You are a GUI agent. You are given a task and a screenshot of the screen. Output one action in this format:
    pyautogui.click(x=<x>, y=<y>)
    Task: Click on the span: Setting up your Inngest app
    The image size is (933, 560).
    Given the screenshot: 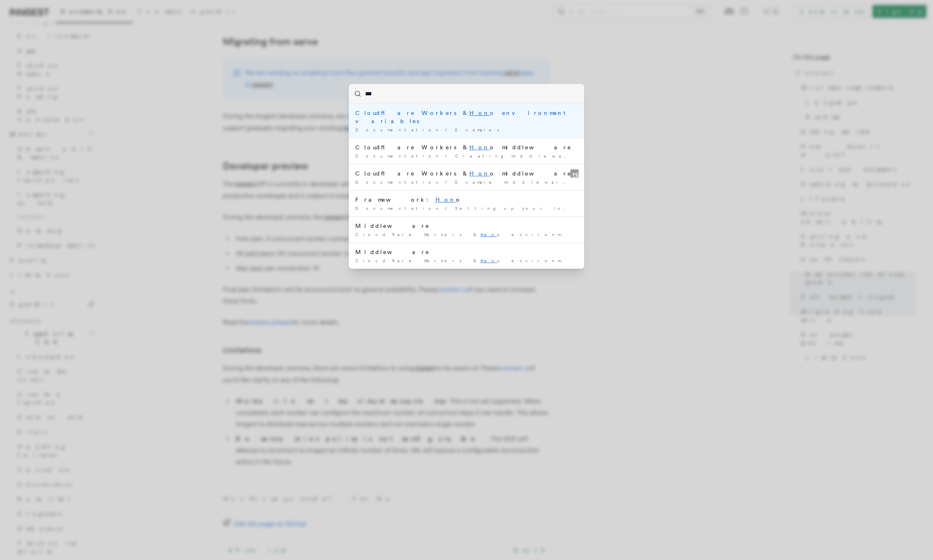 What is the action you would take?
    pyautogui.click(x=535, y=208)
    